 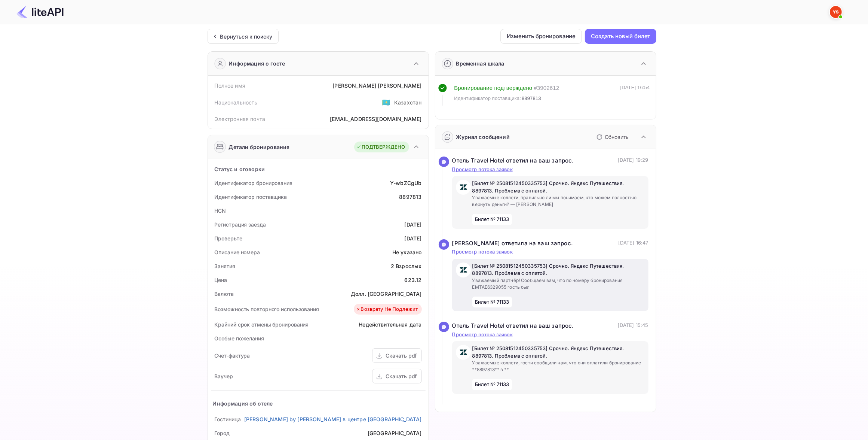 I want to click on div: Проверьте, so click(x=229, y=238).